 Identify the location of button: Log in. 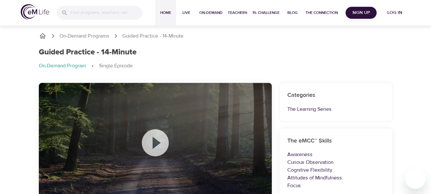
(395, 13).